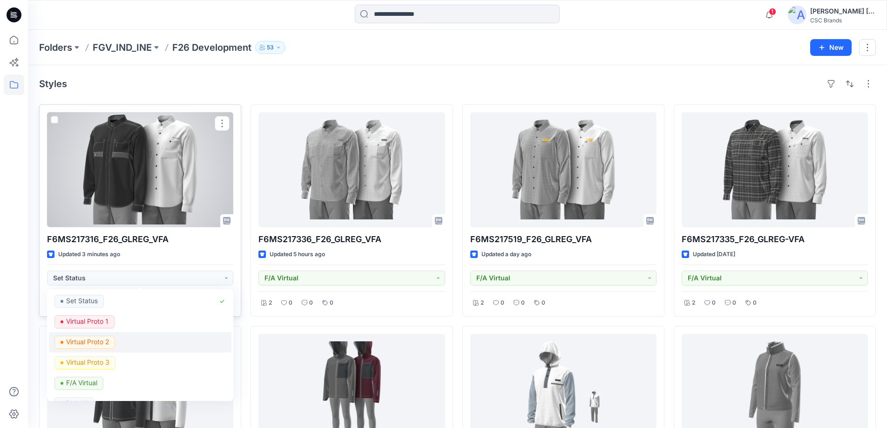  What do you see at coordinates (270, 47) in the screenshot?
I see `p: 53` at bounding box center [270, 47].